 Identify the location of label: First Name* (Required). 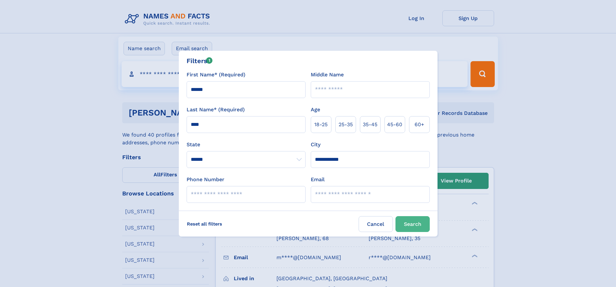
(216, 75).